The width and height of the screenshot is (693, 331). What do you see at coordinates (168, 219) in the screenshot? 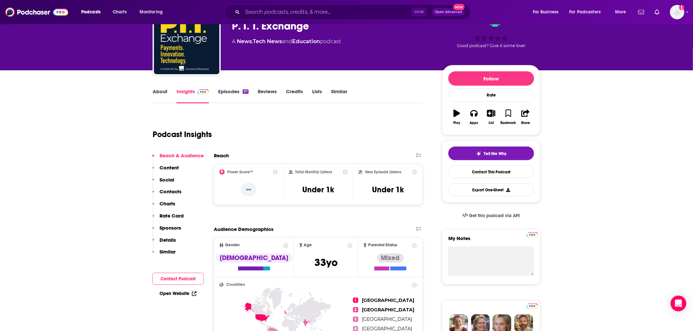
I see `button: Rate Card` at bounding box center [168, 219].